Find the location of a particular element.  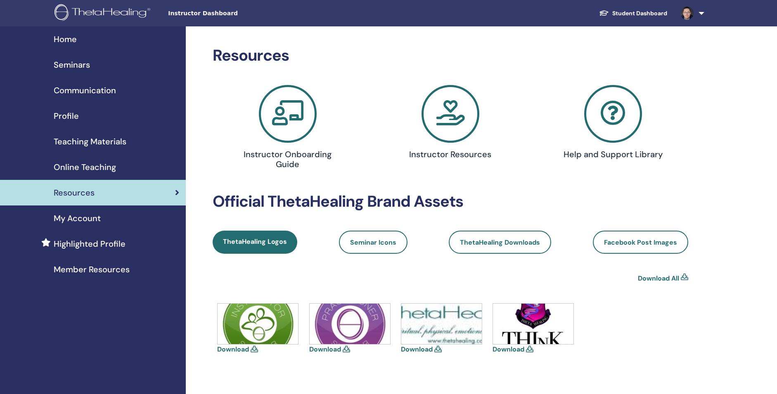

img: graduation-cap-white.svg is located at coordinates (604, 13).